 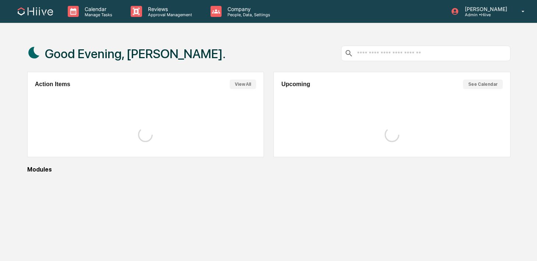 I want to click on button: See Calendar, so click(x=483, y=84).